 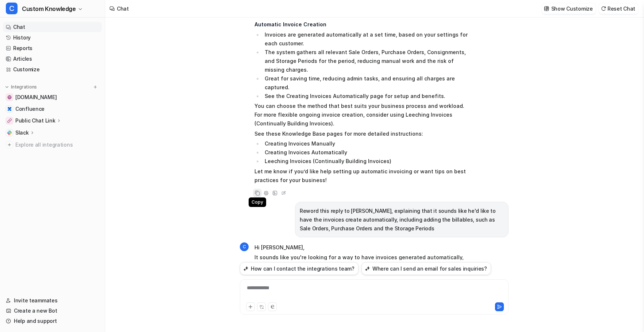 I want to click on a: History, so click(x=52, y=37).